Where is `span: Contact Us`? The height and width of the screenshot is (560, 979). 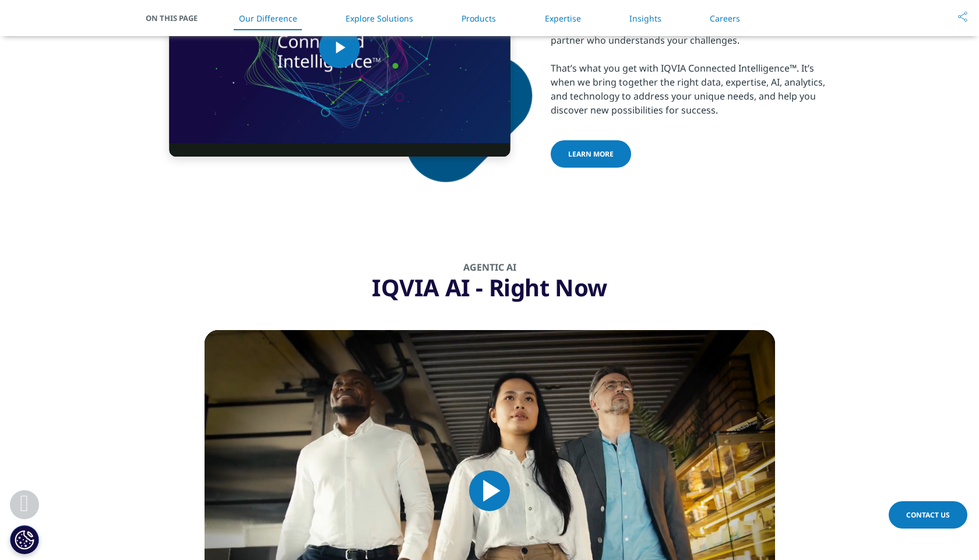
span: Contact Us is located at coordinates (928, 514).